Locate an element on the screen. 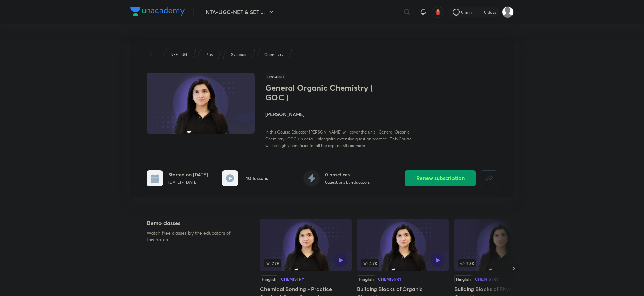 Image resolution: width=644 pixels, height=296 pixels. span: 2.3K is located at coordinates (467, 264).